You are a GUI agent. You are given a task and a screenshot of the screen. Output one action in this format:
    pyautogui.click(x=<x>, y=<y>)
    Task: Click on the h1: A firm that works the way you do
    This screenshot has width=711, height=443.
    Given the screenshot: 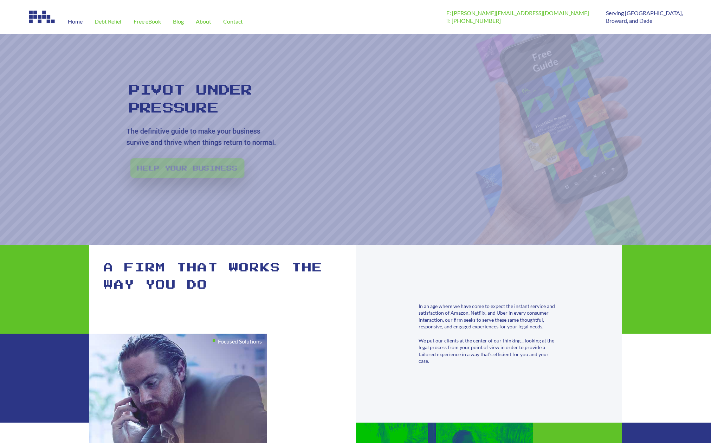 What is the action you would take?
    pyautogui.click(x=222, y=277)
    